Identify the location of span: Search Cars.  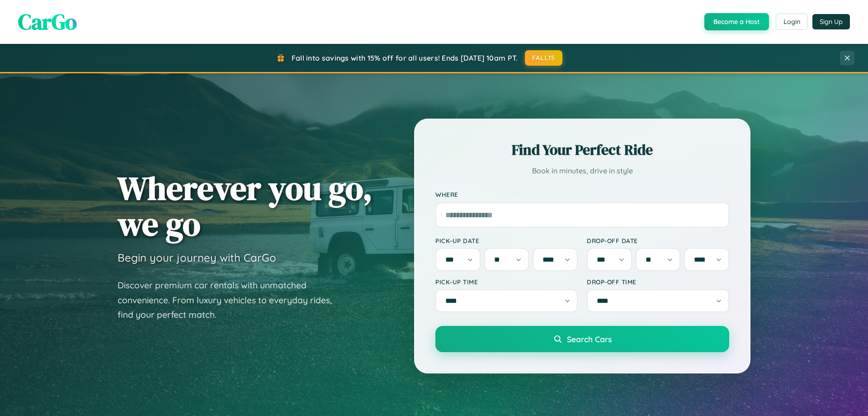
(589, 339).